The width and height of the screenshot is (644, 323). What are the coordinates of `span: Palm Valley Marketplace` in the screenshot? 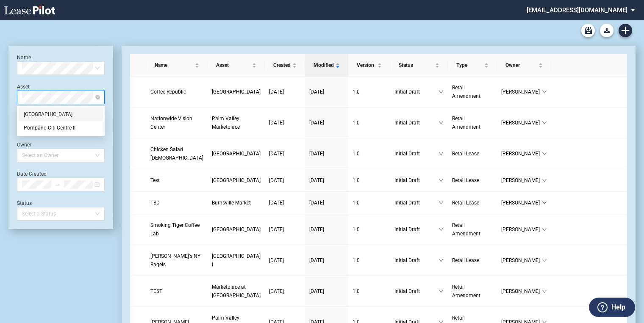 It's located at (226, 123).